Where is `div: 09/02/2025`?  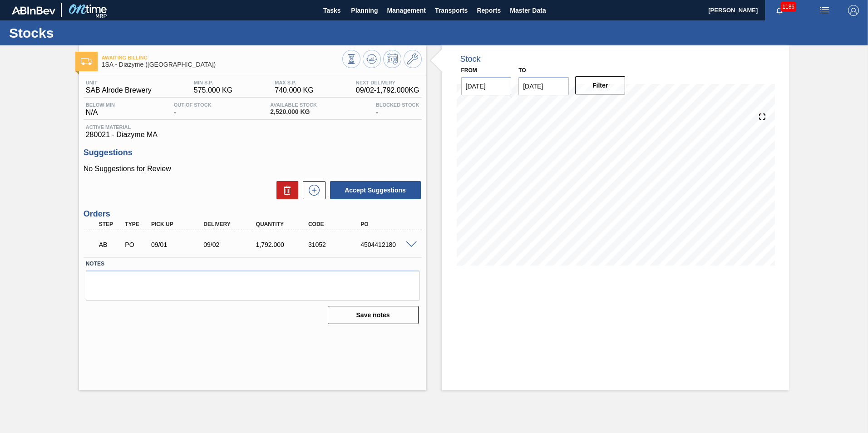
div: 09/02/2025 is located at coordinates (231, 244).